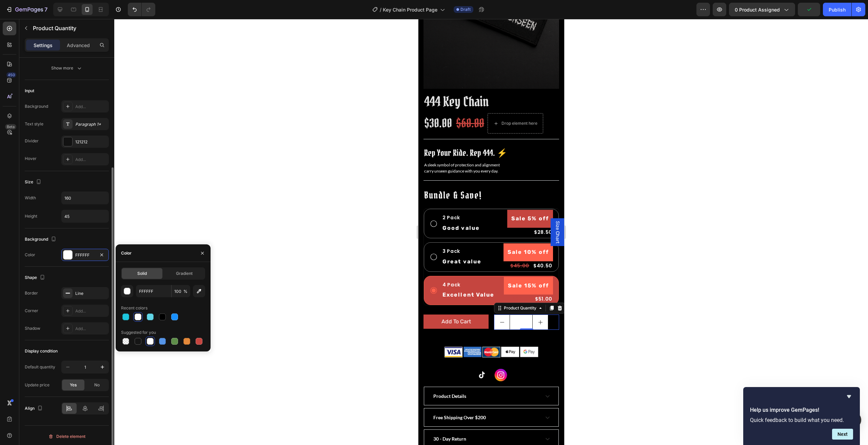  What do you see at coordinates (91, 294) in the screenshot?
I see `div: Line` at bounding box center [91, 294].